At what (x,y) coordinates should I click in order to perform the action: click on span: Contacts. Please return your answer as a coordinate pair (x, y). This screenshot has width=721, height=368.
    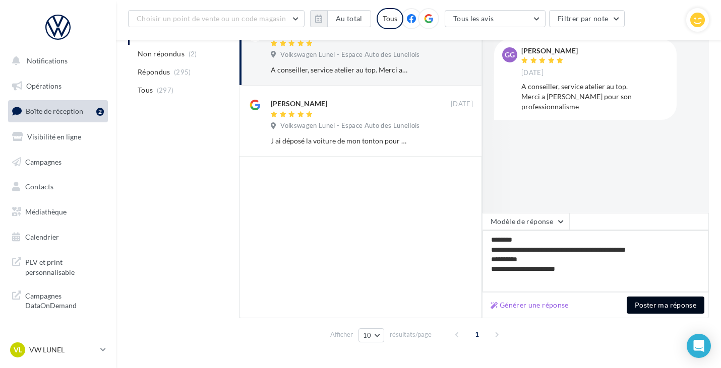
    Looking at the image, I should click on (39, 186).